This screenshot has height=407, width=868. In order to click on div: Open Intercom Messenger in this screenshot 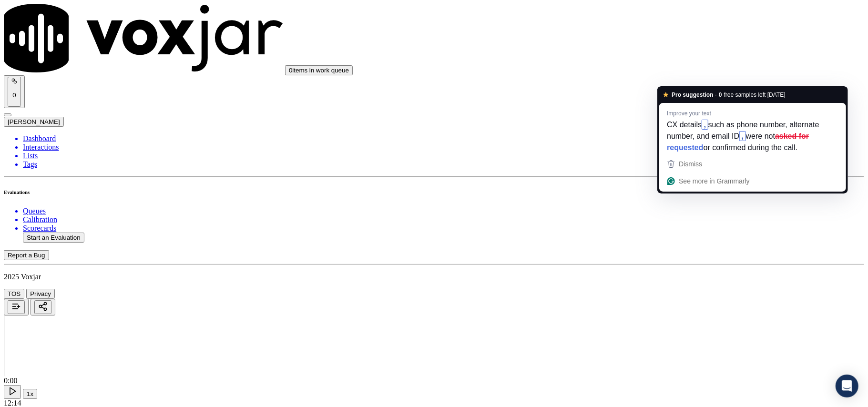, I will do `click(847, 386)`.